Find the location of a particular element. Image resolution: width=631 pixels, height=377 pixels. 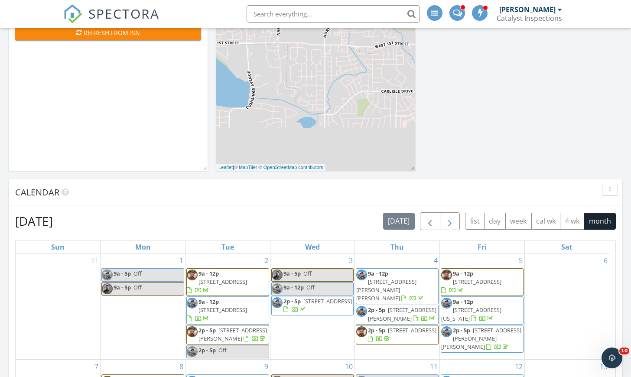

button: 4 wk is located at coordinates (572, 221).